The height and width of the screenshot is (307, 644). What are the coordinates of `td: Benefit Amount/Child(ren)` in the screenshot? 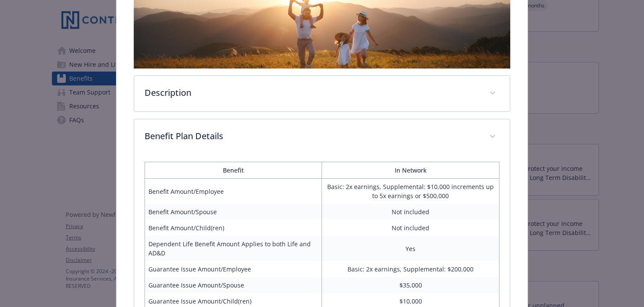 It's located at (233, 227).